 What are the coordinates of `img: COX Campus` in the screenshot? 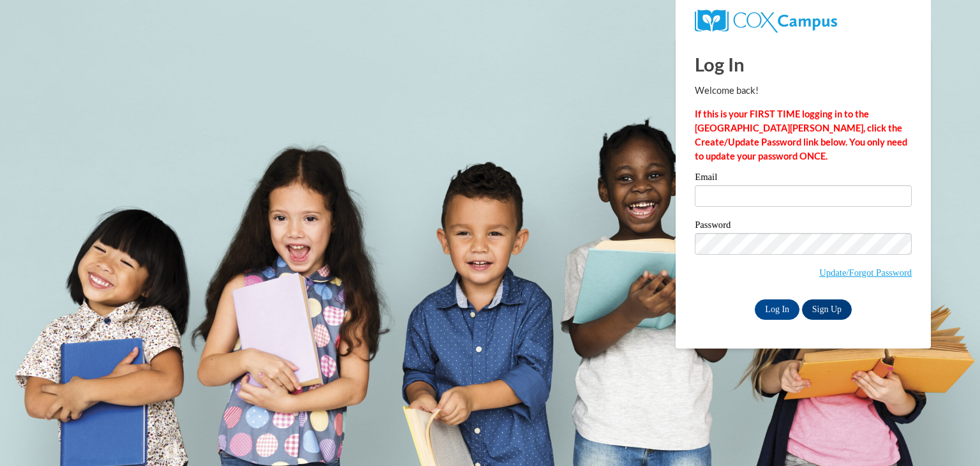 It's located at (766, 21).